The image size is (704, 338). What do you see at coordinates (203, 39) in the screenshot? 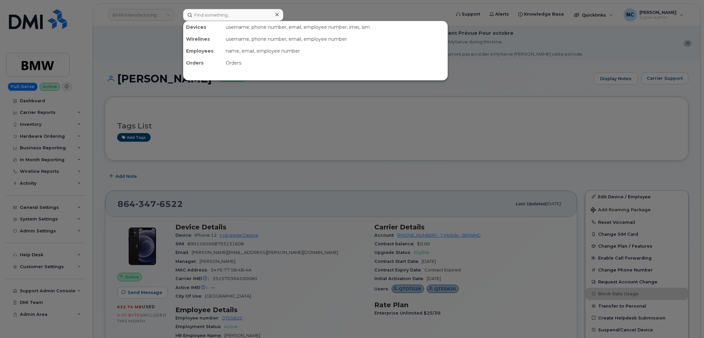
I see `div: Wirelines` at bounding box center [203, 39].